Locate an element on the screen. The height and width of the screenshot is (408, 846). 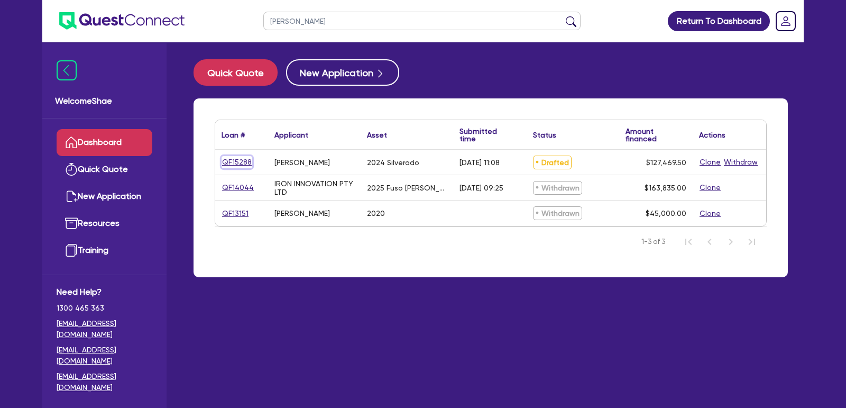
a: Resources is located at coordinates (104, 223).